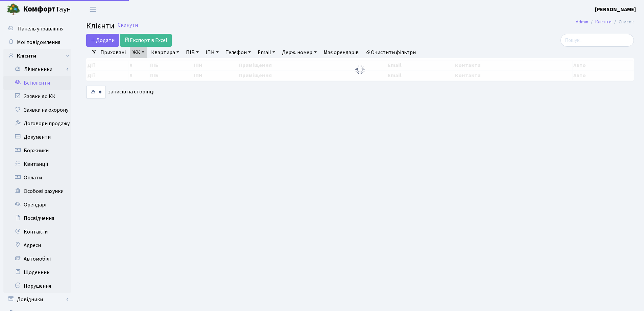  Describe the element at coordinates (40, 29) in the screenshot. I see `span: Панель управління` at that location.